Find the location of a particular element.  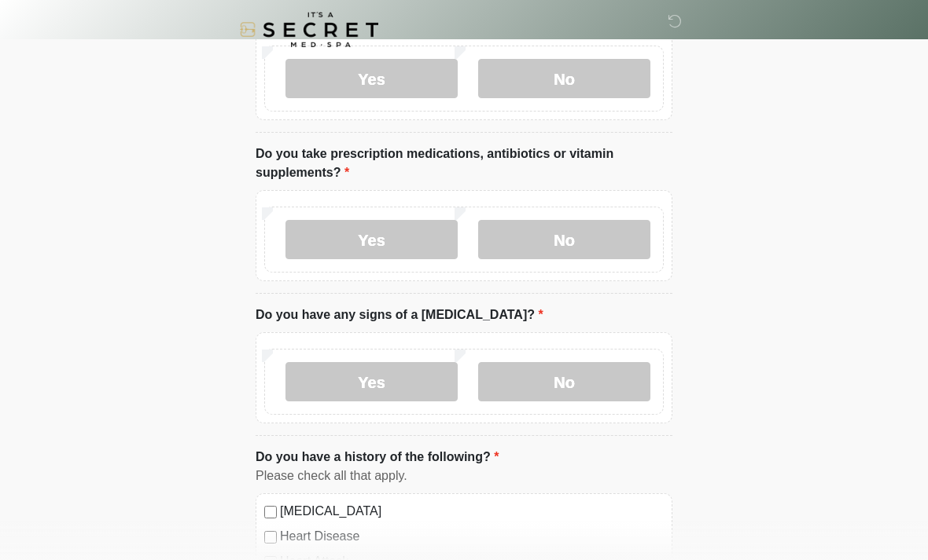

label: Do you have a history of the following? is located at coordinates (376, 458).